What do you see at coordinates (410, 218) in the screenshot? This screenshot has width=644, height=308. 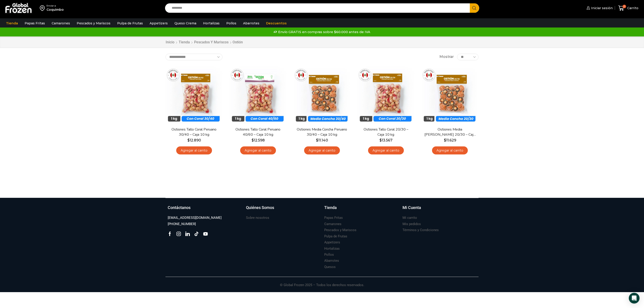 I see `h3: Mi carrito` at bounding box center [410, 218].